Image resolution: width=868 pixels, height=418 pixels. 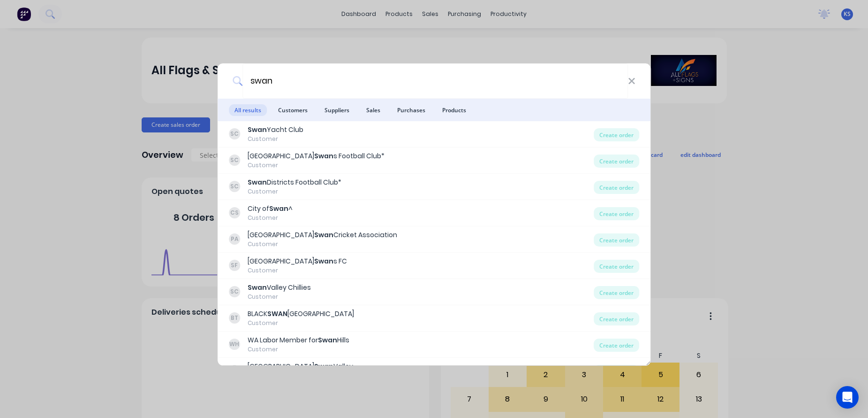 What do you see at coordinates (234, 370) in the screenshot?
I see `div: NV` at bounding box center [234, 370].